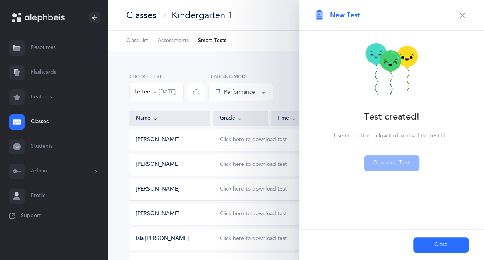 The image size is (484, 260). Describe the element at coordinates (31, 216) in the screenshot. I see `span: Support` at that location.